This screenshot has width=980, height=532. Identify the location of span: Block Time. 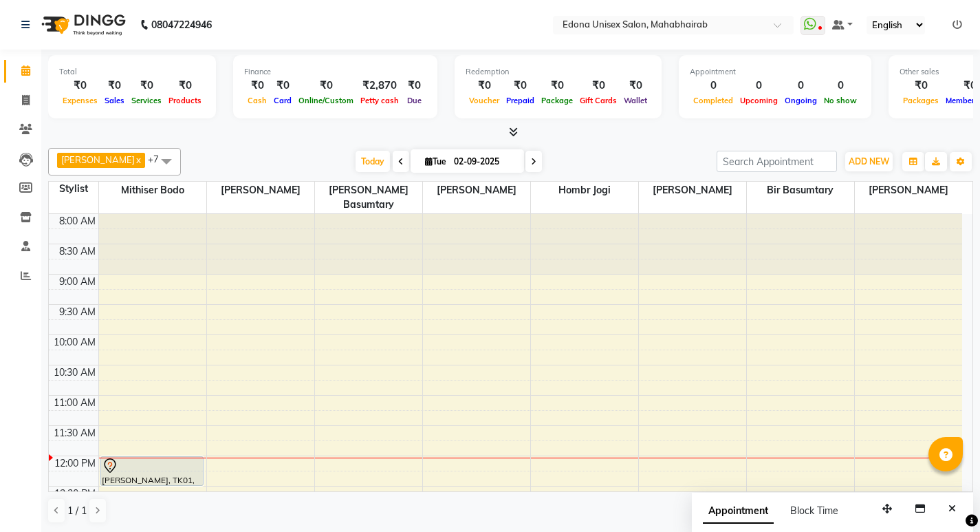
(815, 511).